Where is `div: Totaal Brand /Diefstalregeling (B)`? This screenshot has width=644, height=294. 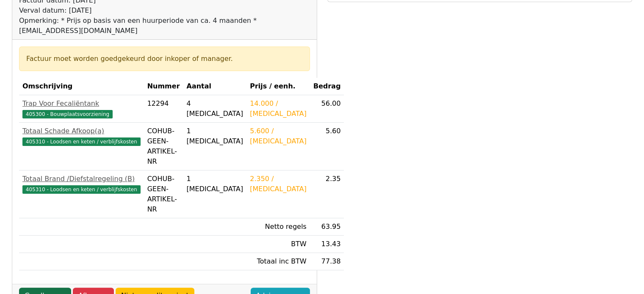 div: Totaal Brand /Diefstalregeling (B) is located at coordinates (81, 179).